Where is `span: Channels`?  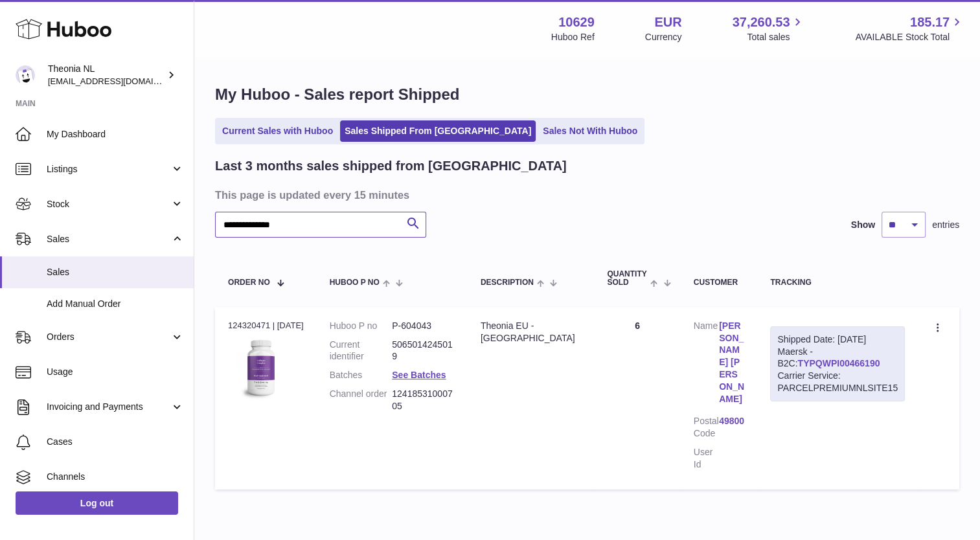
span: Channels is located at coordinates (115, 477).